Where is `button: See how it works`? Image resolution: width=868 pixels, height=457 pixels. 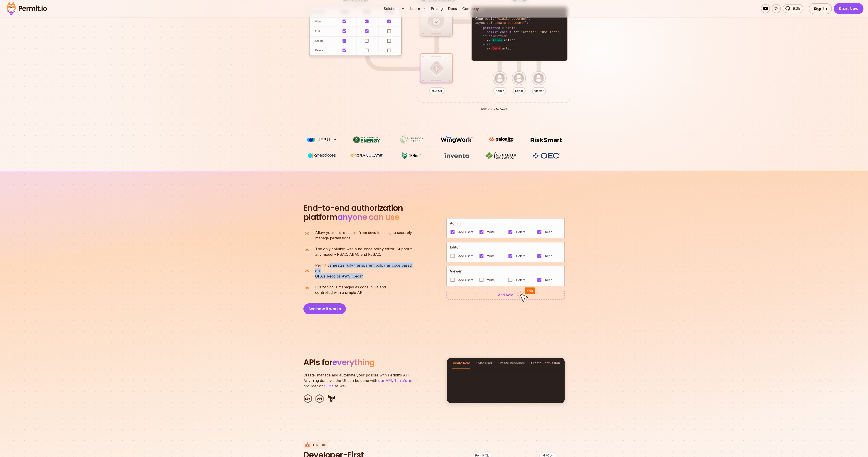
button: See how it works is located at coordinates (324, 309).